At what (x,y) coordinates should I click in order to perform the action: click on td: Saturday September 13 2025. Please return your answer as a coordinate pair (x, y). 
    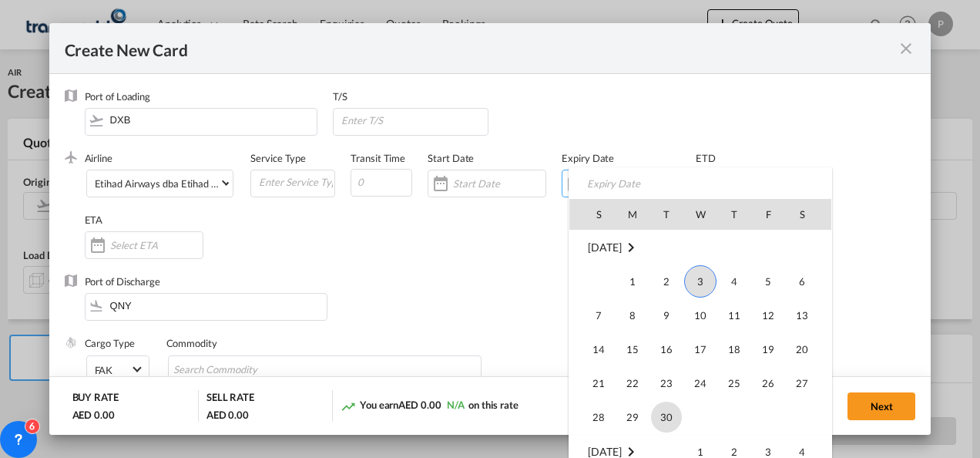
    Looking at the image, I should click on (809, 315).